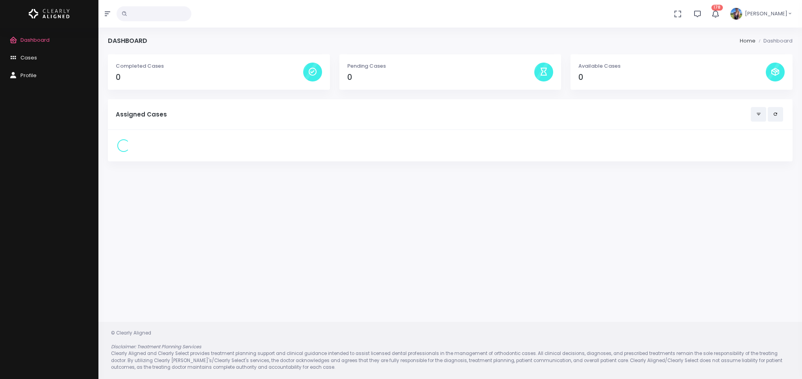 This screenshot has height=379, width=802. I want to click on p: Available Cases, so click(672, 66).